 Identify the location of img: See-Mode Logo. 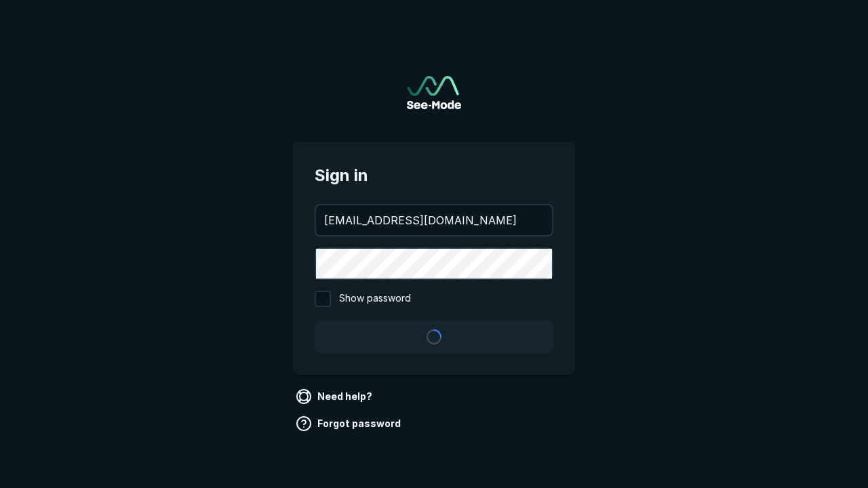
(434, 93).